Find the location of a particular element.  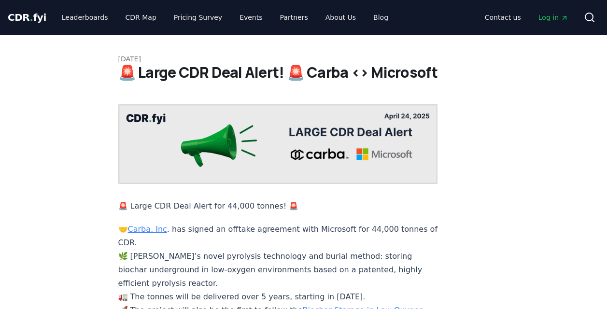

a: About Us is located at coordinates (341, 17).